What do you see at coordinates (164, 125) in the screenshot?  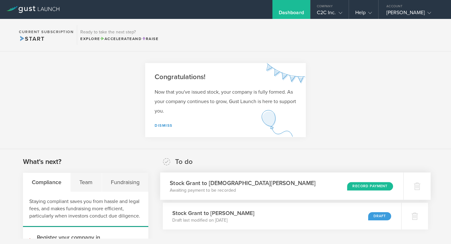 I see `a: Dismiss` at bounding box center [164, 125].